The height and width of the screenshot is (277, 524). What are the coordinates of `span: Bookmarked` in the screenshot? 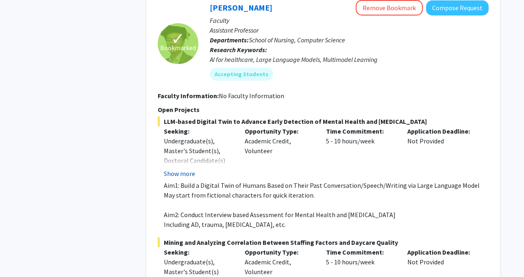 It's located at (178, 48).